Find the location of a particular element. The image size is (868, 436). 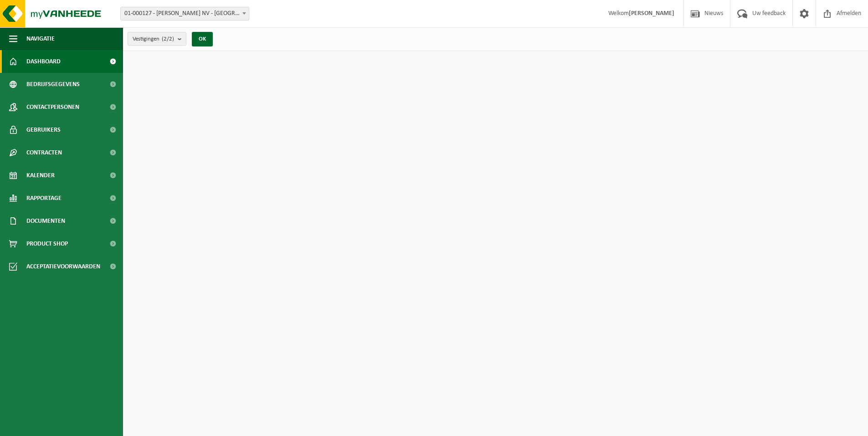

count: (2/2) is located at coordinates (168, 39).